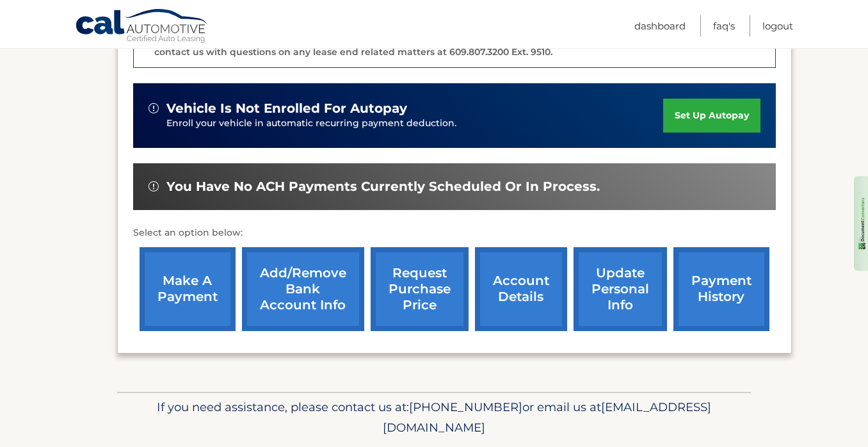 The width and height of the screenshot is (868, 447). Describe the element at coordinates (286, 108) in the screenshot. I see `span: vehicle is not enrolled for autopay` at that location.